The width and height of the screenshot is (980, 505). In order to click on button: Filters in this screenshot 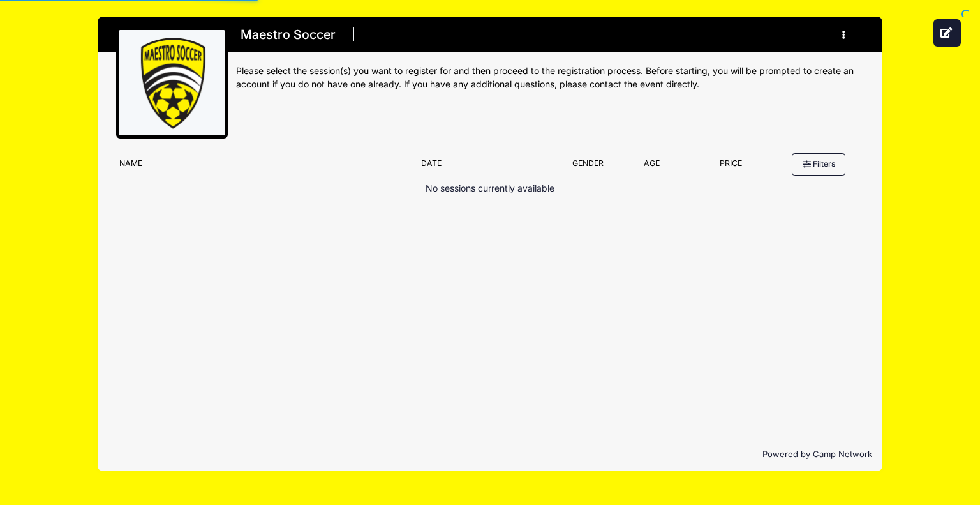, I will do `click(819, 164)`.